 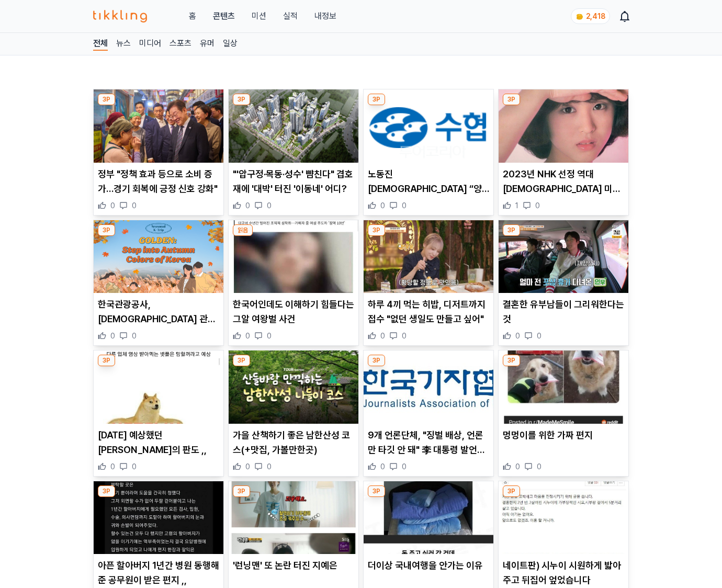 What do you see at coordinates (564, 435) in the screenshot?
I see `p: 멍멍이를 위한 가짜 편지` at bounding box center [564, 435].